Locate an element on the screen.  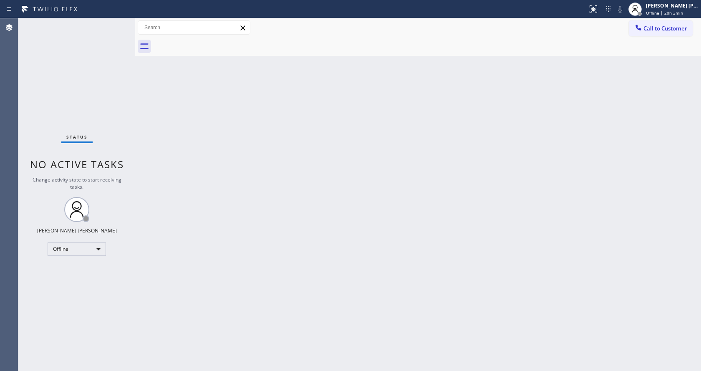
span: No active tasks is located at coordinates (77, 164).